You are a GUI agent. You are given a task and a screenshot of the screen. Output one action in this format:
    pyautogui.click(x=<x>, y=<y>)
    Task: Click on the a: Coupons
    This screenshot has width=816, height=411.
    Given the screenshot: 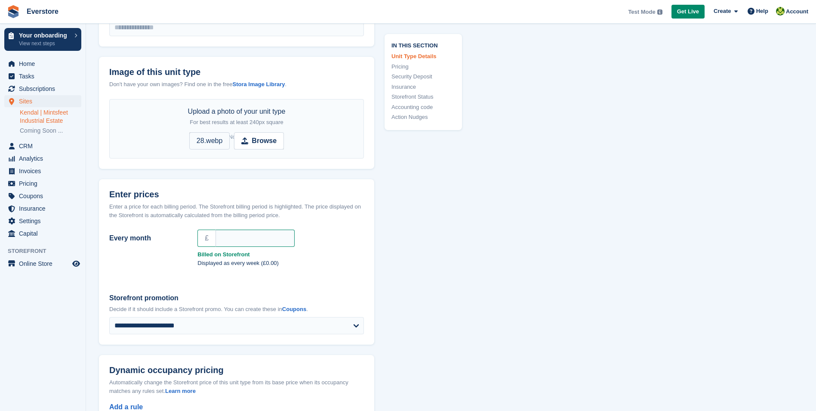 What is the action you would take?
    pyautogui.click(x=294, y=309)
    